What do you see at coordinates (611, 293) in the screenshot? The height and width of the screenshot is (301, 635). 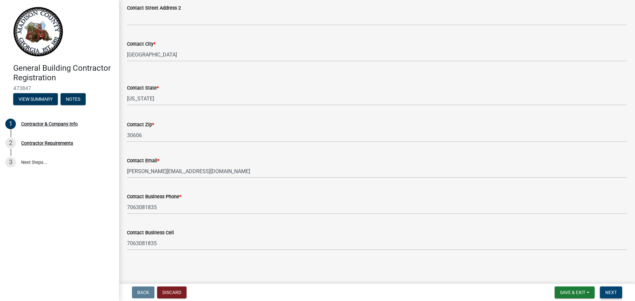 I see `button: Next` at bounding box center [611, 293].